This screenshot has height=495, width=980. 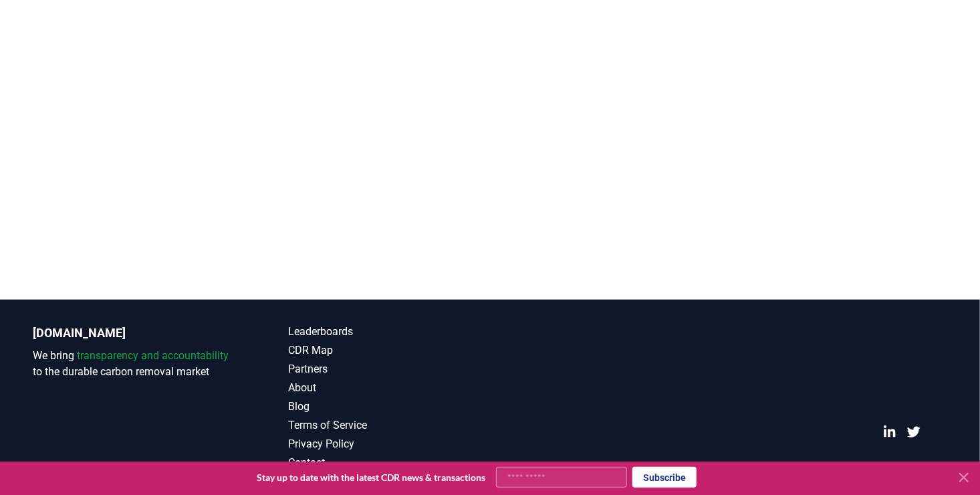 What do you see at coordinates (389, 332) in the screenshot?
I see `a: Leaderboards` at bounding box center [389, 332].